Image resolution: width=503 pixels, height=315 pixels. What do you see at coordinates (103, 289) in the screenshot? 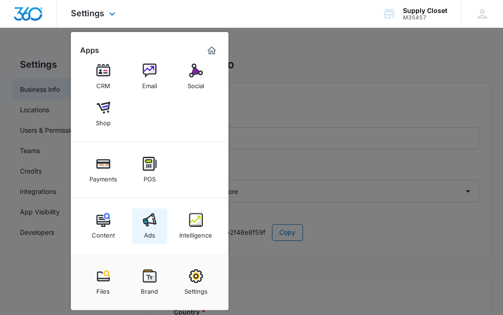
I see `div: Files` at bounding box center [103, 289].